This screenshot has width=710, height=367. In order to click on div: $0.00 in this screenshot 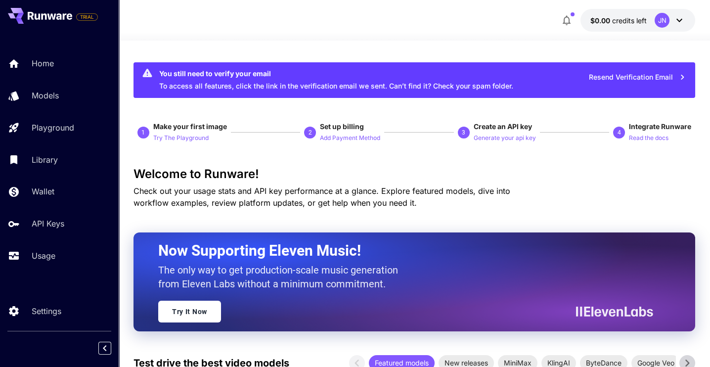, I will do `click(619, 20)`.